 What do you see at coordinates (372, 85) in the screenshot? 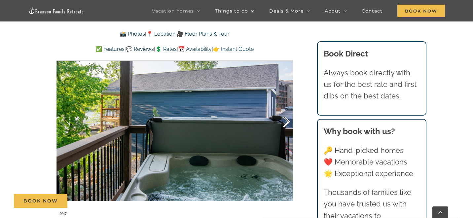
I see `p: Always book directly with us for the best rate and first dibs on the best dates.` at bounding box center [372, 85].